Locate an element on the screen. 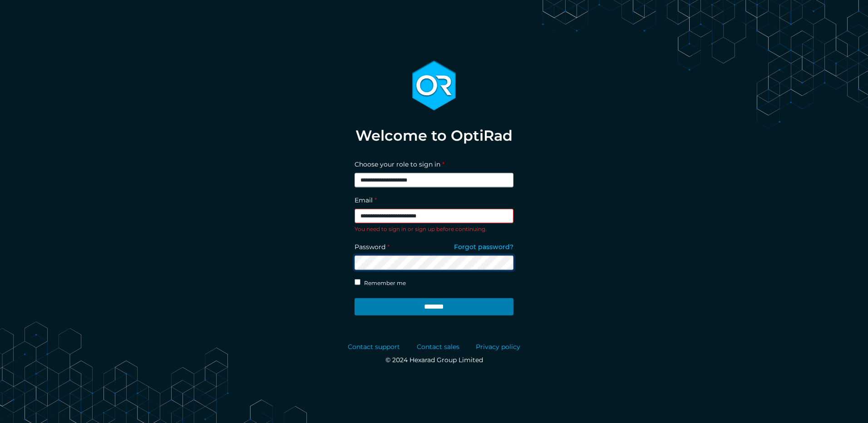 This screenshot has height=423, width=868. img: optirad_logo-13d80ebaeef41a0bd4daa28750046bb8215ff99b425e875e5b69abade74ad868.svg is located at coordinates (434, 86).